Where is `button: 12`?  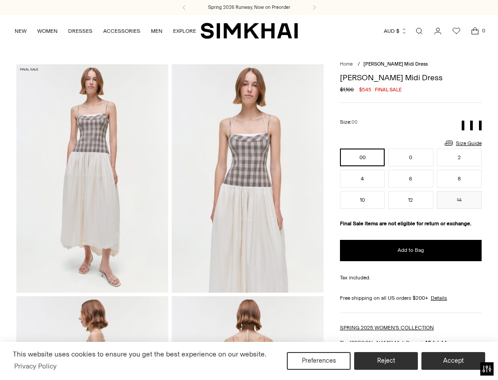
button: 12 is located at coordinates (411, 200).